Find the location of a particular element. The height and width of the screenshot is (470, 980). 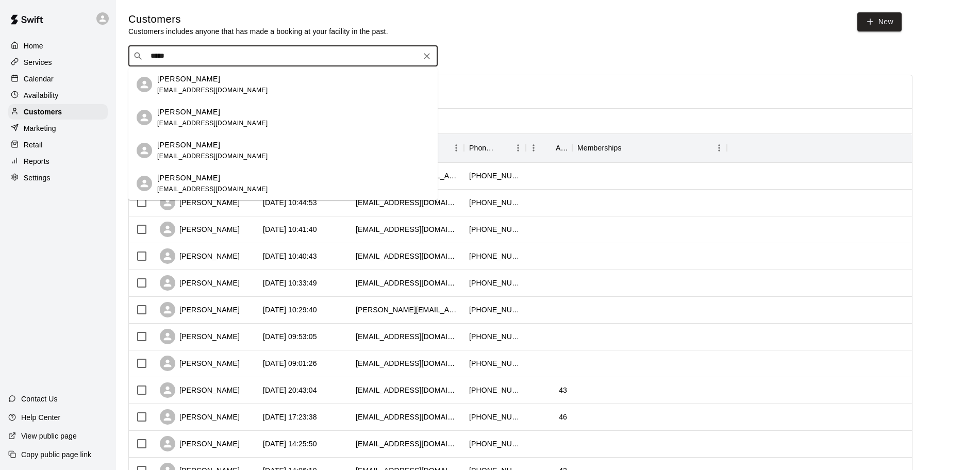

div: Settings is located at coordinates (58, 178).